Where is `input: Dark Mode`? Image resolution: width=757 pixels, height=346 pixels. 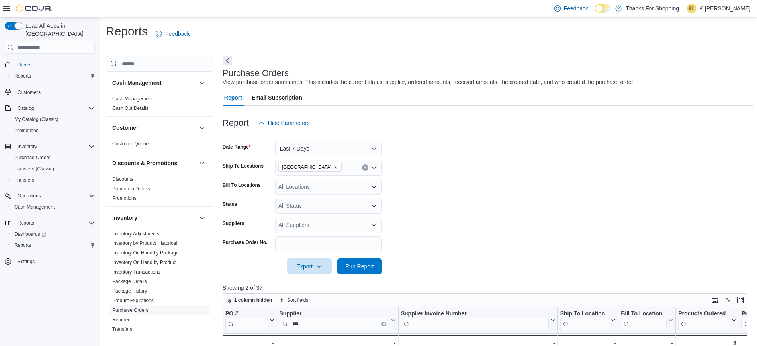
input: Dark Mode is located at coordinates (603, 8).